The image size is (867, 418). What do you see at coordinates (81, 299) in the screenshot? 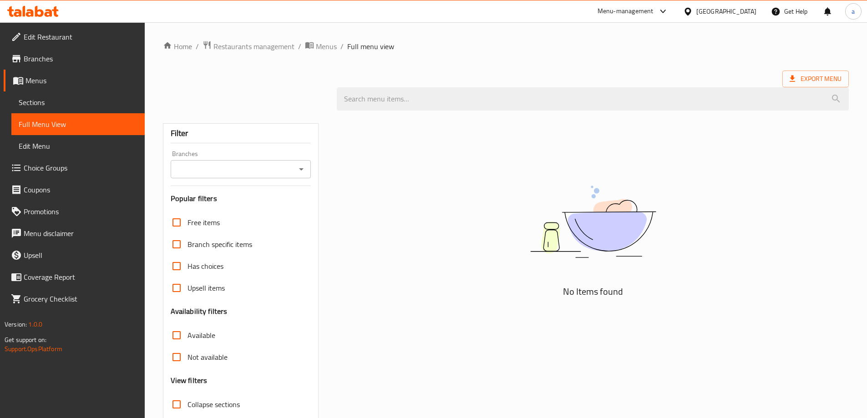
I see `span: Grocery Checklist` at bounding box center [81, 299].